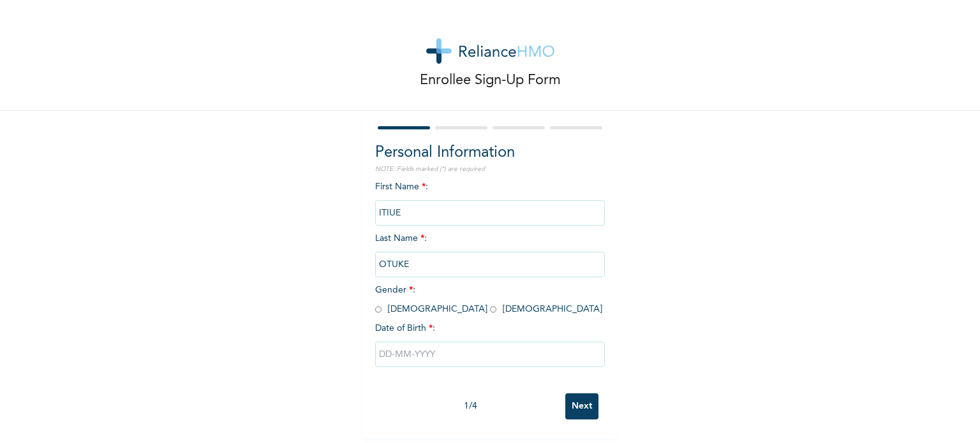  Describe the element at coordinates (490, 199) in the screenshot. I see `span: First Name :` at that location.